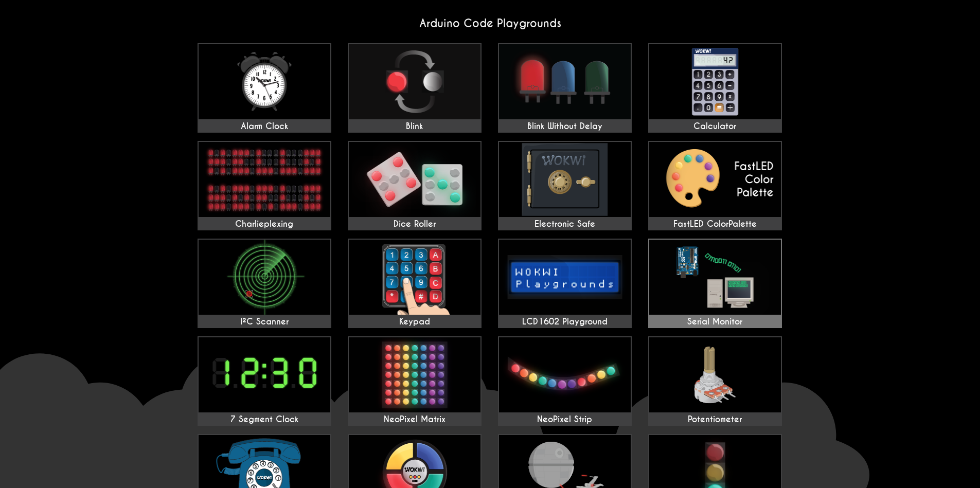  I want to click on div: I²C Scanner, so click(264, 322).